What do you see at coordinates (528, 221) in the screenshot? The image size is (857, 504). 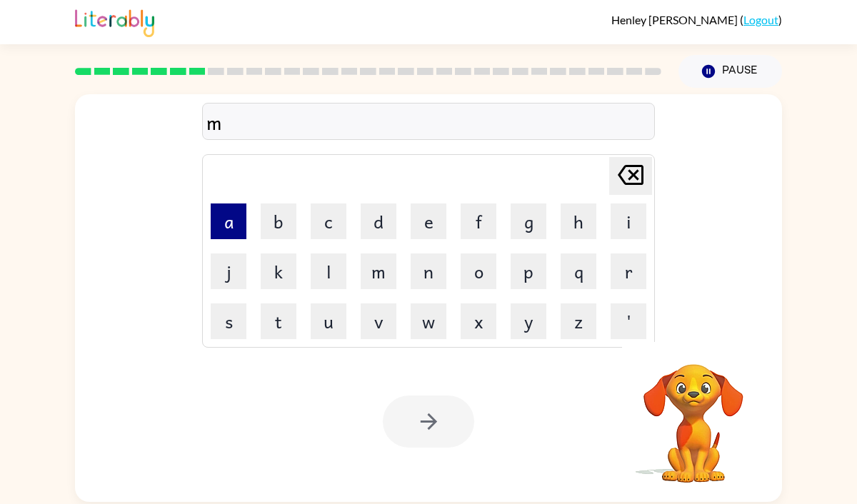 I see `button: g` at bounding box center [528, 221].